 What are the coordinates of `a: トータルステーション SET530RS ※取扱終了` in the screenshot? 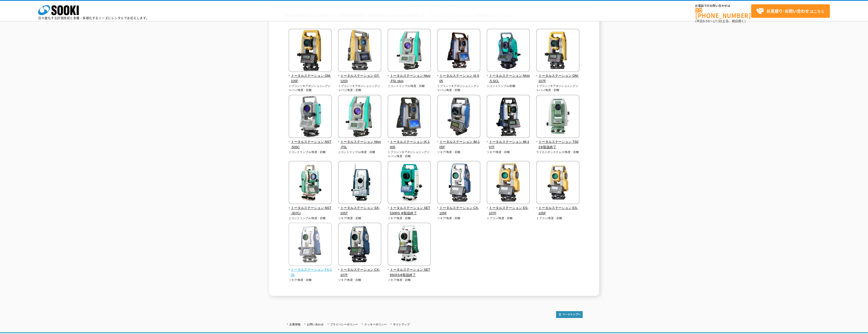 It's located at (409, 208).